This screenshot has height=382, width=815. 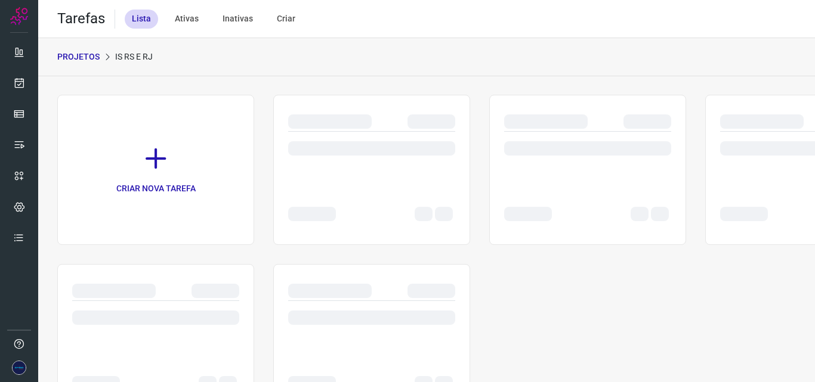 I want to click on p: IS RS E RJ, so click(x=134, y=57).